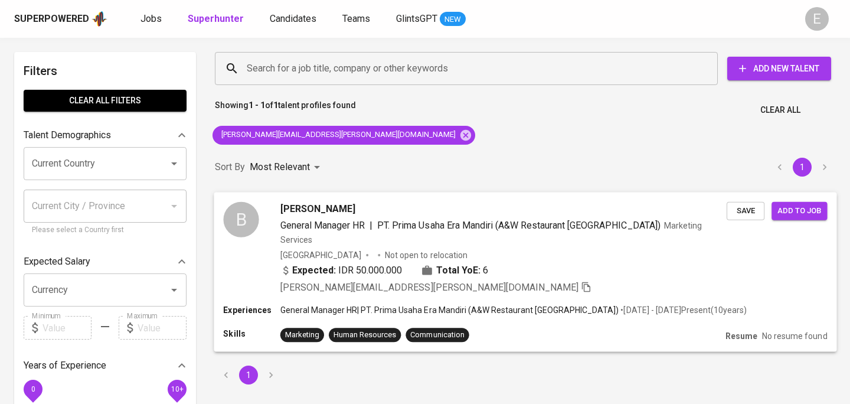 Image resolution: width=850 pixels, height=404 pixels. What do you see at coordinates (799, 210) in the screenshot?
I see `button: Add to job` at bounding box center [799, 210].